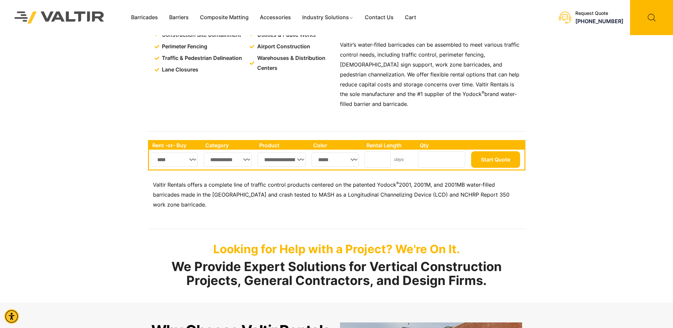  I want to click on a: Composite Matting, so click(224, 18).